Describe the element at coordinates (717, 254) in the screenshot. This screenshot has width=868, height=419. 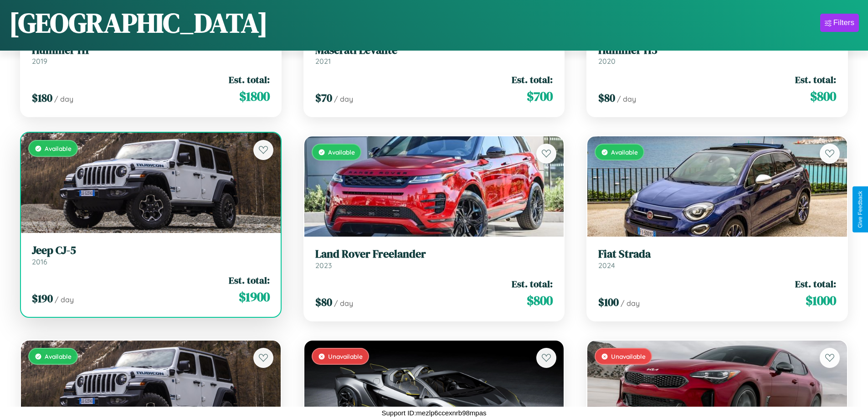
I see `h3: Fiat Strada` at that location.